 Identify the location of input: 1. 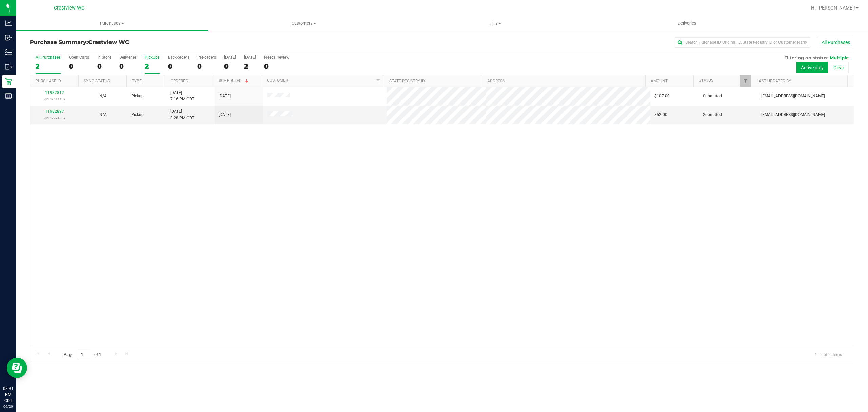
(84, 355).